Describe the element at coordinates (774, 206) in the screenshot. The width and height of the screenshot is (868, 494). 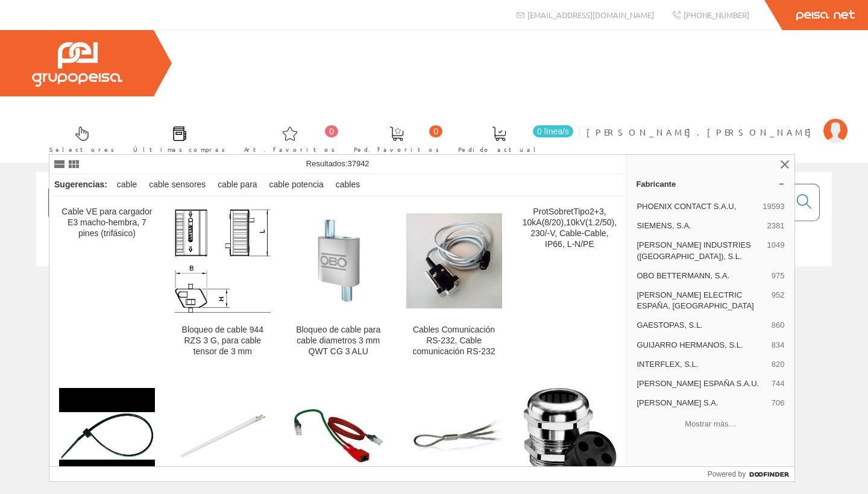
I see `span: 19593` at that location.